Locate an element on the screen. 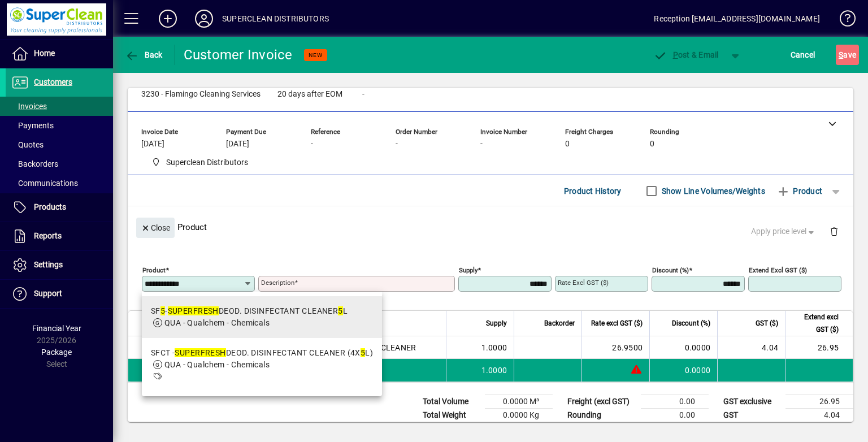 The image size is (868, 442). span: Rate excl GST ($) is located at coordinates (617, 323).